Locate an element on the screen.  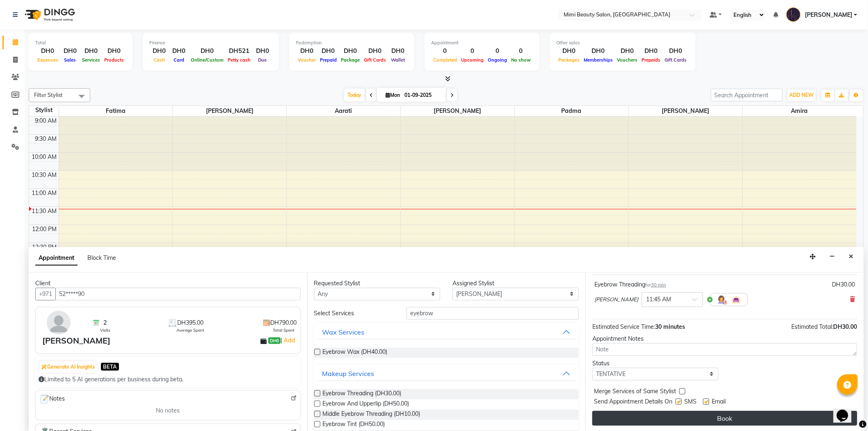
button: Book is located at coordinates (725, 418).